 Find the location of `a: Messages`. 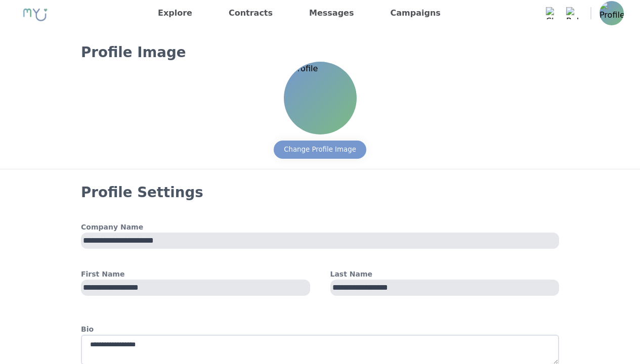

a: Messages is located at coordinates (331, 13).